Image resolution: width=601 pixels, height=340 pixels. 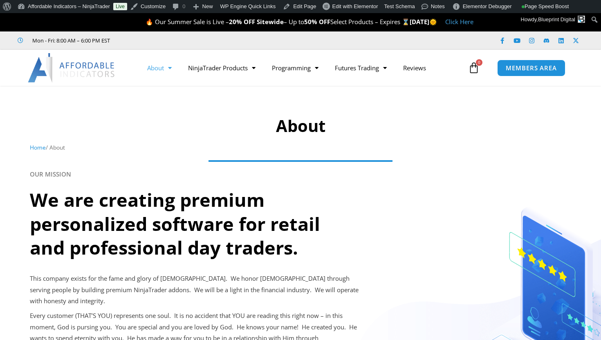 I want to click on a: MEMBERS AREA, so click(x=531, y=68).